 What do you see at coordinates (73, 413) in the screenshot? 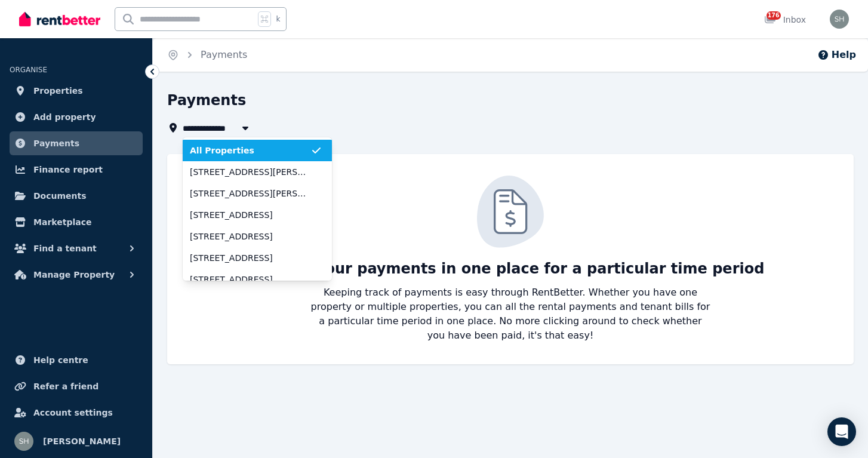
I see `span: Account settings` at bounding box center [73, 413].